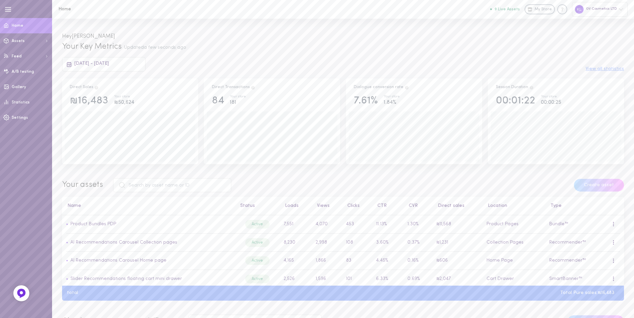 This screenshot has height=318, width=634. What do you see at coordinates (366, 101) in the screenshot?
I see `div: 7.61%` at bounding box center [366, 101].